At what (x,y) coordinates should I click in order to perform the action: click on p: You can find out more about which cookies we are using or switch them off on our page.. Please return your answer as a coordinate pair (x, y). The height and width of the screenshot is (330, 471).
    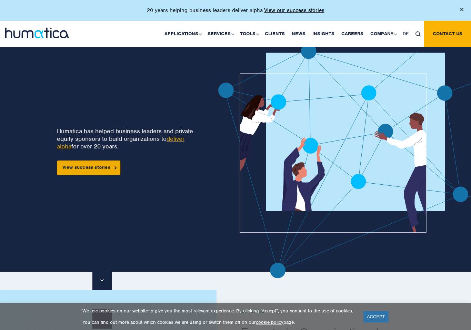
    Looking at the image, I should click on (219, 322).